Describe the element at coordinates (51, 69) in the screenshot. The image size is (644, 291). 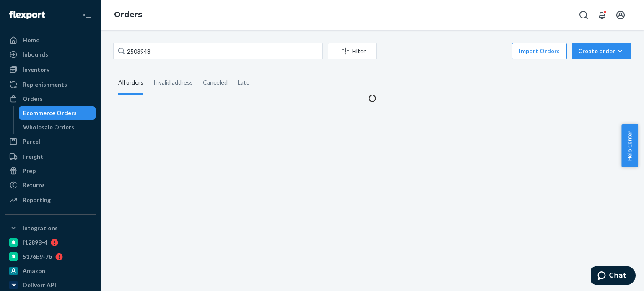
I see `a: Inventory` at that location.